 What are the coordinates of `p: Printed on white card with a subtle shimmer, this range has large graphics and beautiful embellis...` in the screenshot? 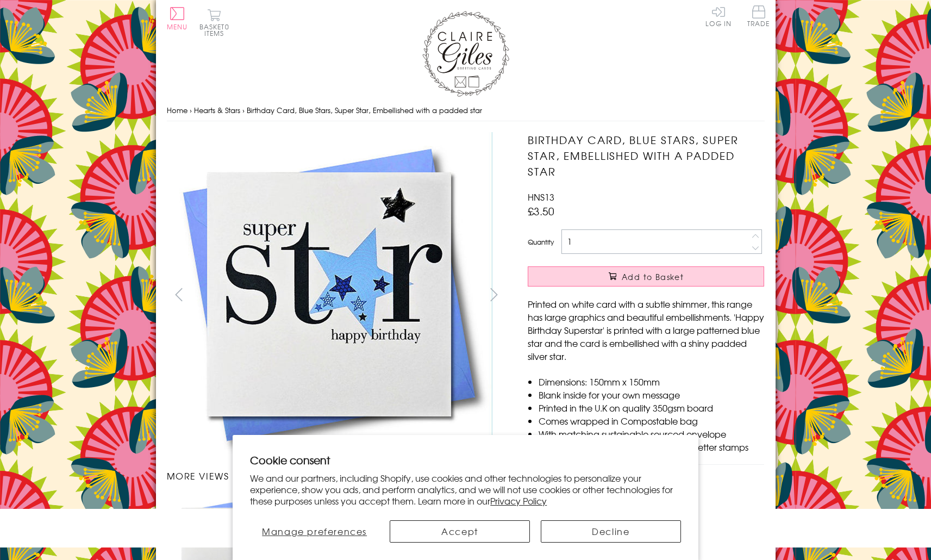 It's located at (646, 329).